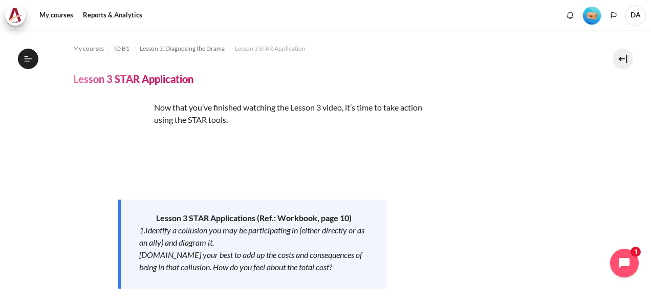  I want to click on span: ID B1, so click(122, 49).